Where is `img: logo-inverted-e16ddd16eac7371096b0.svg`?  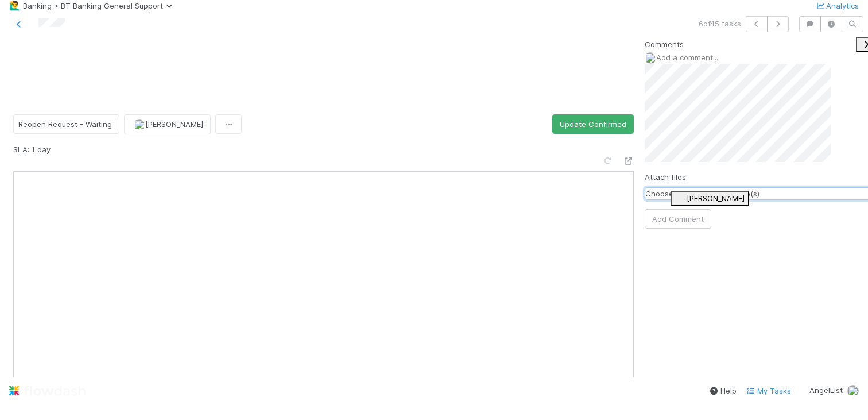 img: logo-inverted-e16ddd16eac7371096b0.svg is located at coordinates (47, 390).